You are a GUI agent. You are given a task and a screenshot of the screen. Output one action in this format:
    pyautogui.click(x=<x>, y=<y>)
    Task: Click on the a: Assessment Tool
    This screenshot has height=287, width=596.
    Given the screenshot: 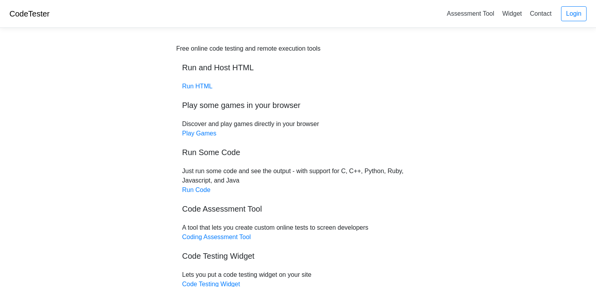 What is the action you would take?
    pyautogui.click(x=470, y=13)
    